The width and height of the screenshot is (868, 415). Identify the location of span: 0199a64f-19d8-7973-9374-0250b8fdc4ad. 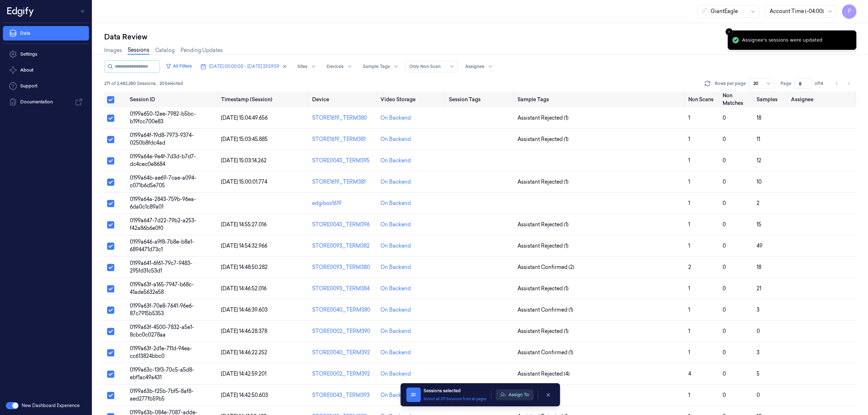
(162, 139).